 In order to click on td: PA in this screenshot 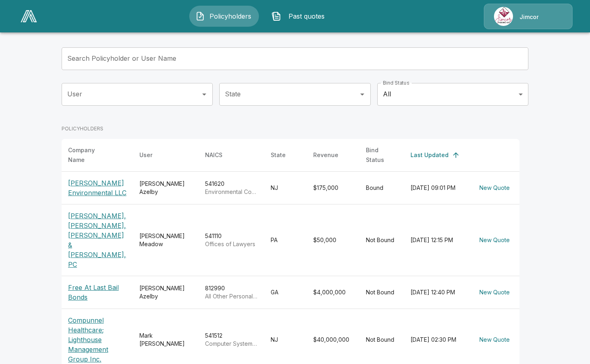, I will do `click(285, 240)`.